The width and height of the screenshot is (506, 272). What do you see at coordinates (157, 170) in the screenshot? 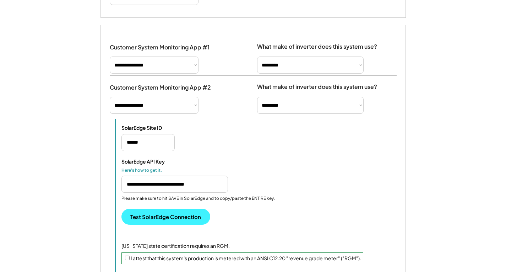
I see `div: Here's how to get it.` at bounding box center [157, 170].